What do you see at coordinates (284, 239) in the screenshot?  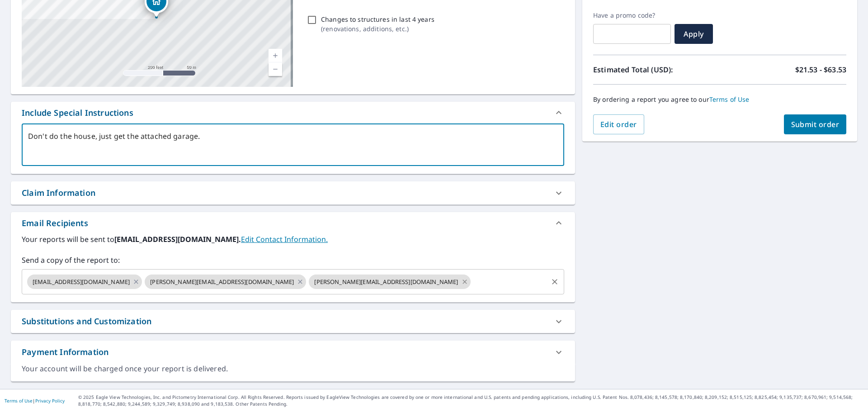 I see `a: EditContactInfo` at bounding box center [284, 239].